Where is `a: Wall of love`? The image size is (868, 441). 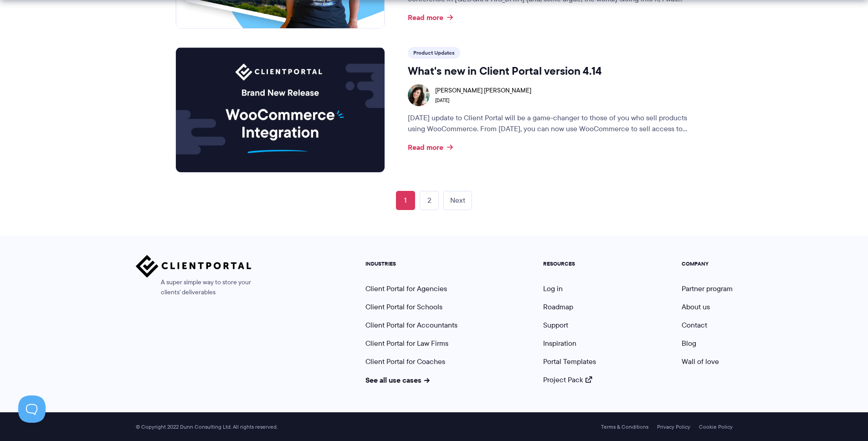 a: Wall of love is located at coordinates (700, 361).